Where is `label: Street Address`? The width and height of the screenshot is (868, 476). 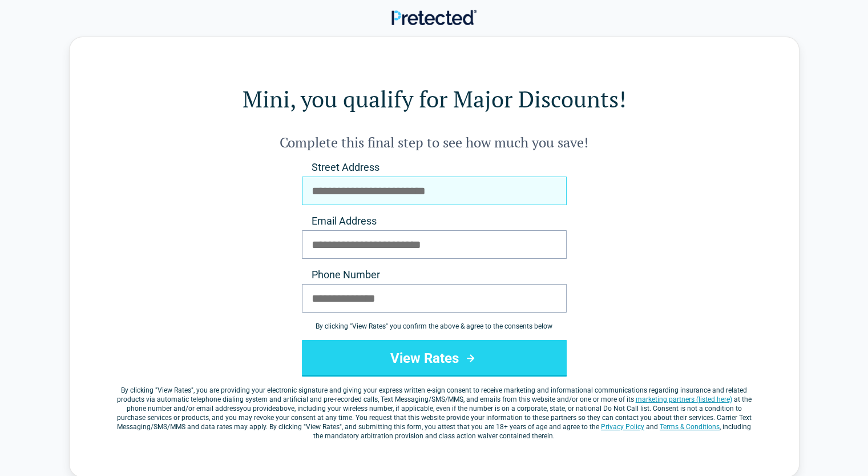 label: Street Address is located at coordinates (434, 167).